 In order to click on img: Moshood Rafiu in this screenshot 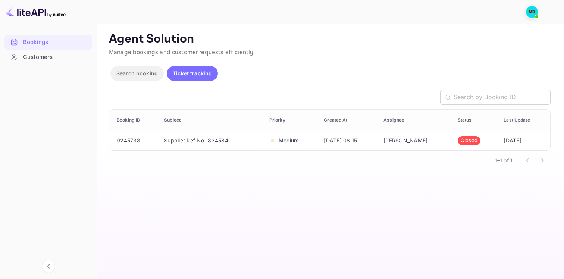, I will do `click(532, 12)`.